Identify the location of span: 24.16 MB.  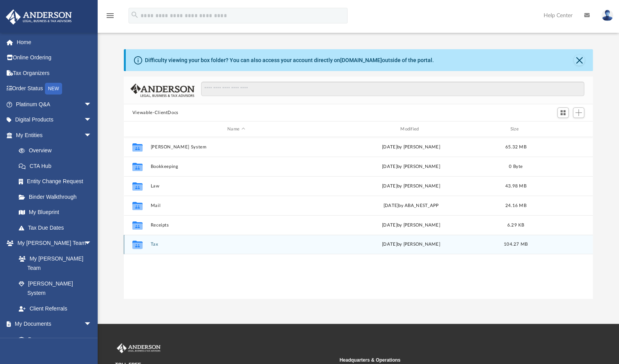
(516, 205).